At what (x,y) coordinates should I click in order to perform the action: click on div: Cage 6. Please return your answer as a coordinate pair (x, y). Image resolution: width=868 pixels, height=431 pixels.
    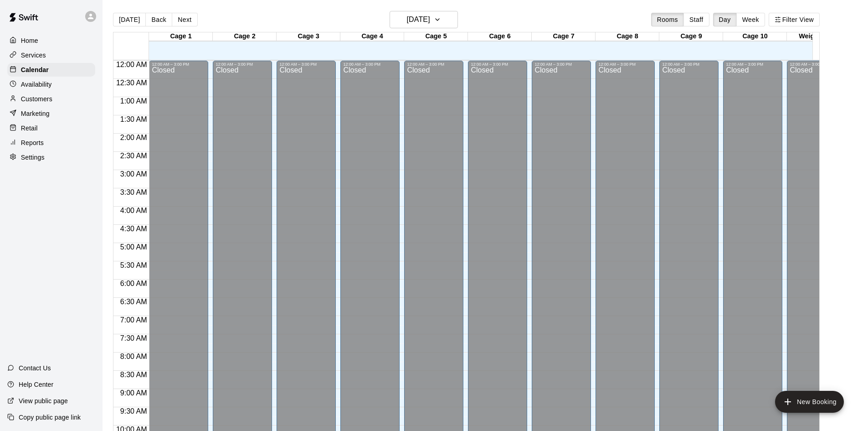
    Looking at the image, I should click on (499, 37).